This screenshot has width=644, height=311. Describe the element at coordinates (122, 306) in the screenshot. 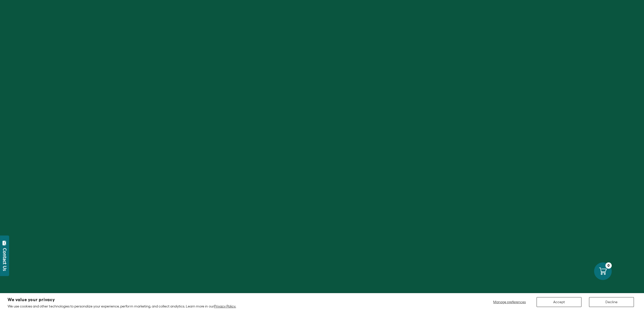

I see `p: We use cookies and other technologies to personalize your experience, perform marketing, and coll...` at that location.